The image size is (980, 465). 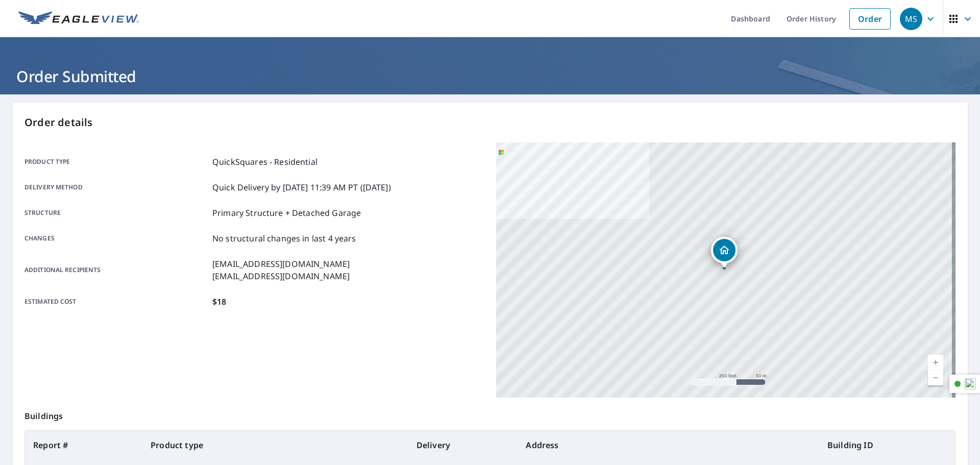 I want to click on p: Delivery method, so click(x=116, y=188).